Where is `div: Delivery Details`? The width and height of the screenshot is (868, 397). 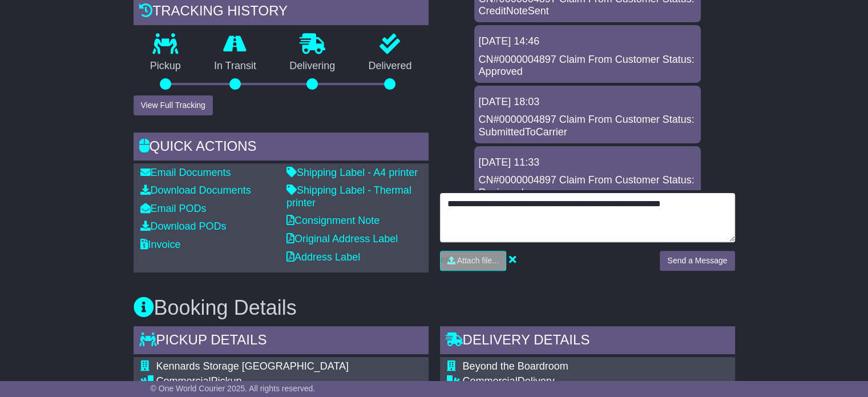 div: Delivery Details is located at coordinates (587, 342).